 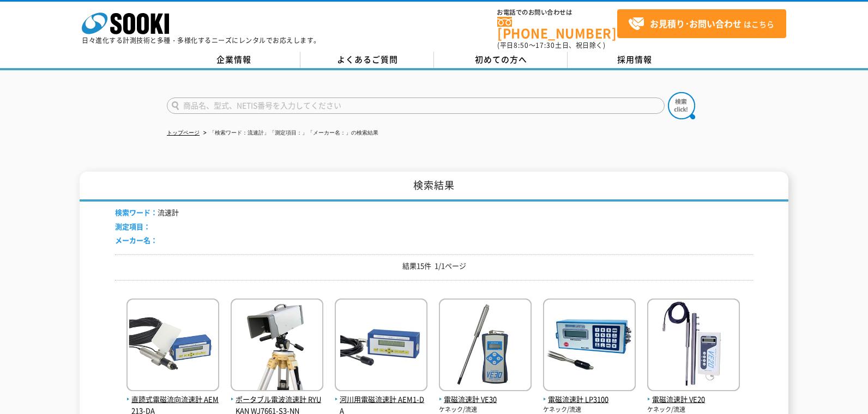 What do you see at coordinates (485, 346) in the screenshot?
I see `img: VE30` at bounding box center [485, 346].